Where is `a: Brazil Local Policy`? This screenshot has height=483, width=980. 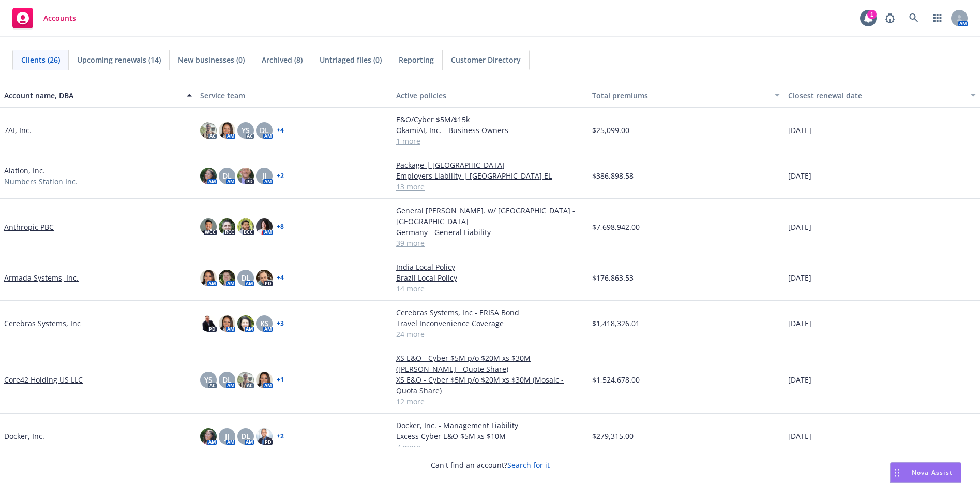 a: Brazil Local Policy is located at coordinates (490, 277).